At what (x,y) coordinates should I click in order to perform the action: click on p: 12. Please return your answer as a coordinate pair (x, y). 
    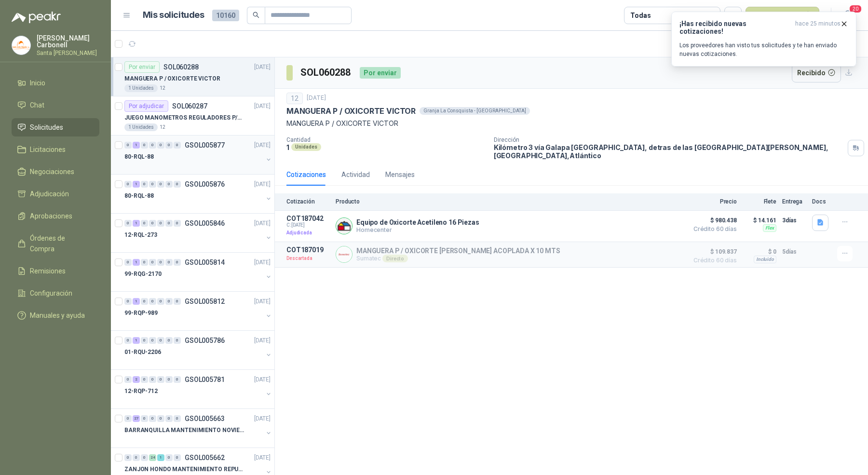
    Looking at the image, I should click on (162, 127).